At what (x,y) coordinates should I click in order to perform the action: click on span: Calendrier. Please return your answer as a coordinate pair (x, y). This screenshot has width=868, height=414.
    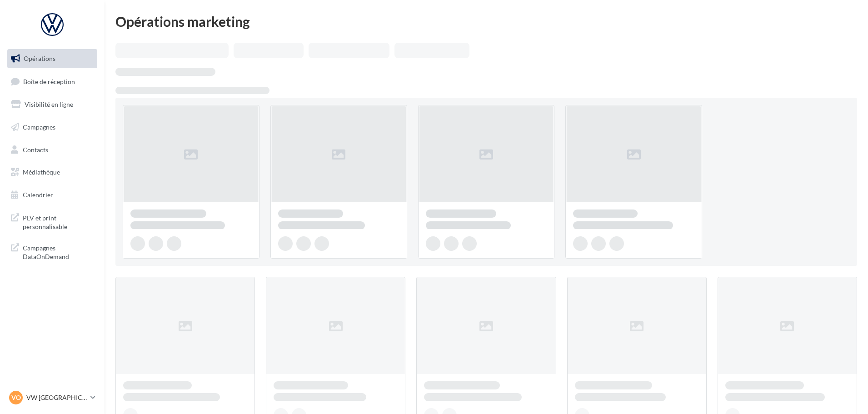
    Looking at the image, I should click on (38, 194).